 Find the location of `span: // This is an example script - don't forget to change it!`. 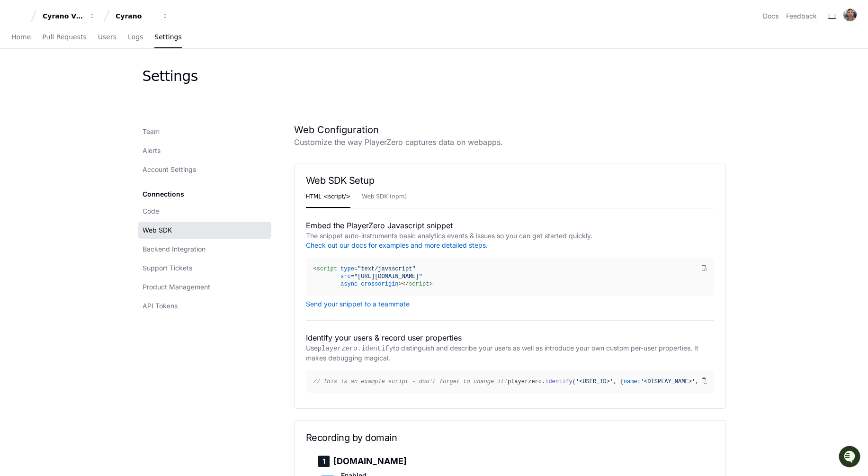

span: // This is an example script - don't forget to change it! is located at coordinates (411, 382).